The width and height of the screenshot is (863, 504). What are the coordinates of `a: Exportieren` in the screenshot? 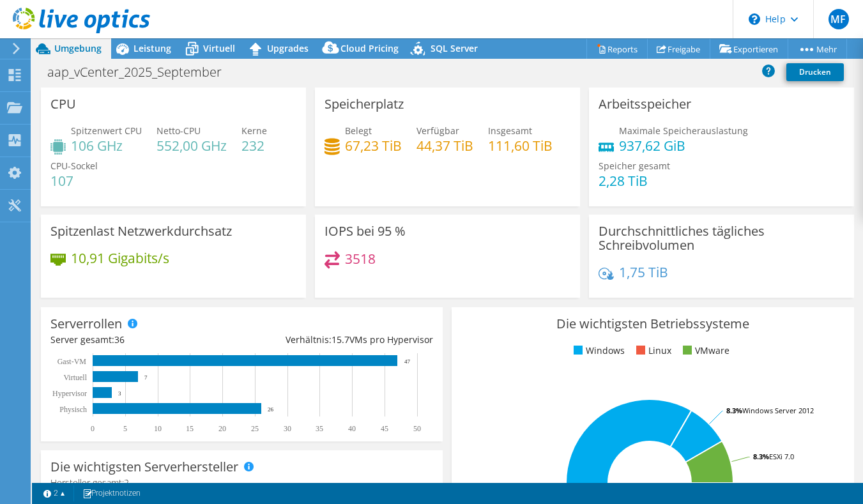 It's located at (749, 48).